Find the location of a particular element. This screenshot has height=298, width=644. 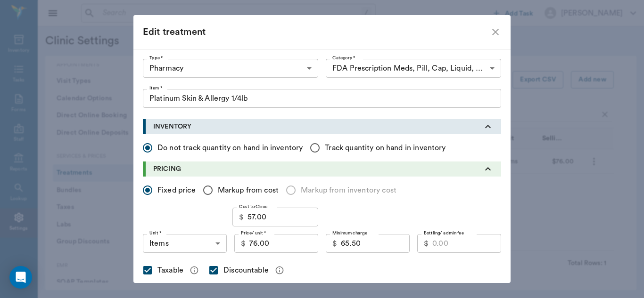

span: Markup from cost is located at coordinates (248, 190).